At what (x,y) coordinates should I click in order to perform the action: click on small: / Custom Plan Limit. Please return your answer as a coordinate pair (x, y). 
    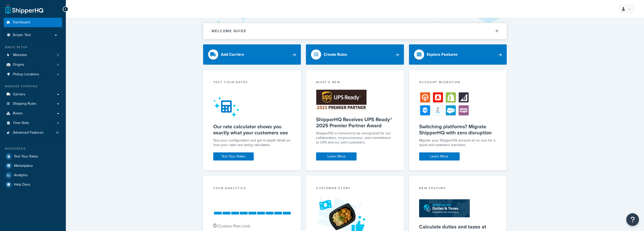
    Looking at the image, I should click on (233, 226).